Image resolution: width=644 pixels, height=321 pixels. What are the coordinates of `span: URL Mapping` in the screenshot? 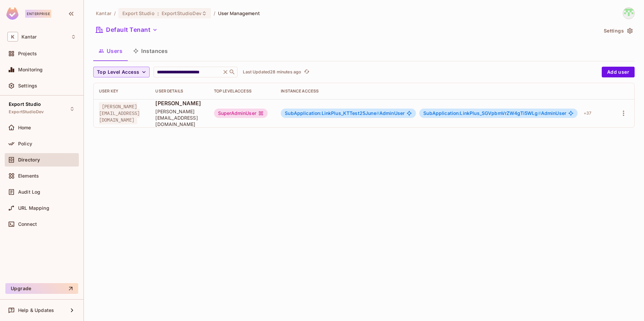 It's located at (34, 208).